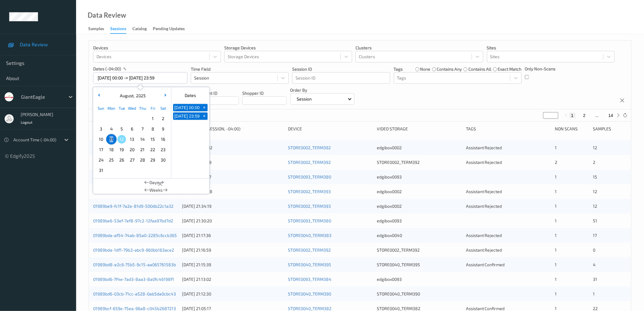 The image size is (644, 311). What do you see at coordinates (153, 149) in the screenshot?
I see `div: Choose Friday August 22 of 2025` at bounding box center [153, 149].